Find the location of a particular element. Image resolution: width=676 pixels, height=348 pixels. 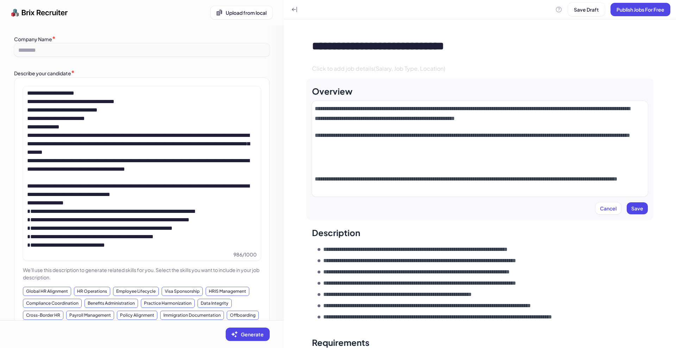

div: HR Operations is located at coordinates (92, 292).